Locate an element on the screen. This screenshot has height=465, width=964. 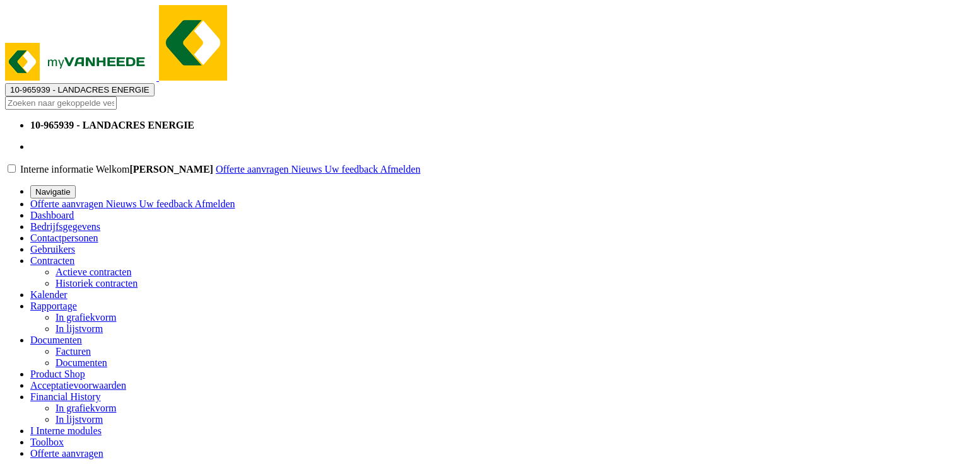
label: Interne informatie is located at coordinates (57, 169).